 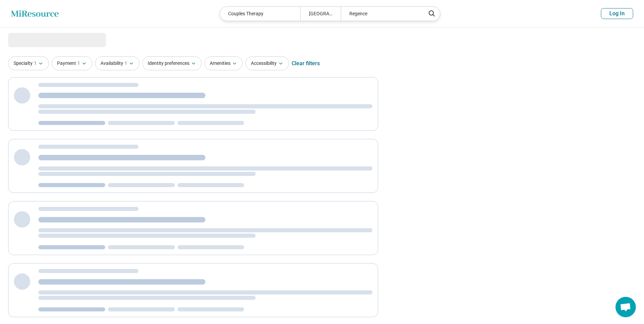 What do you see at coordinates (117, 63) in the screenshot?
I see `button: Availability1` at bounding box center [117, 63].